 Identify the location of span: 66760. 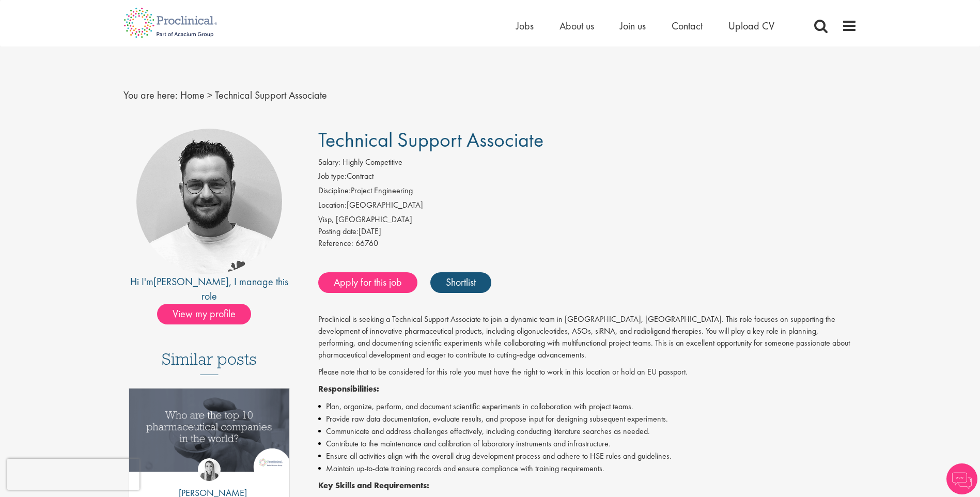
(367, 243).